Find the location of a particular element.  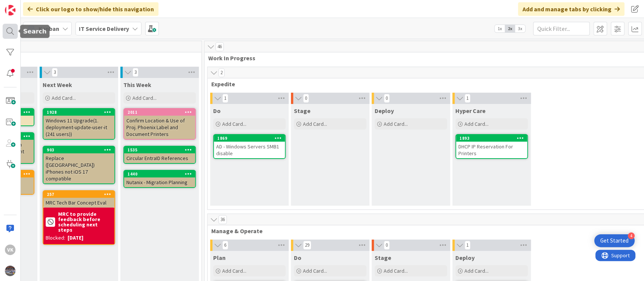

div: Nutanix - Migration Planning is located at coordinates (160, 182).